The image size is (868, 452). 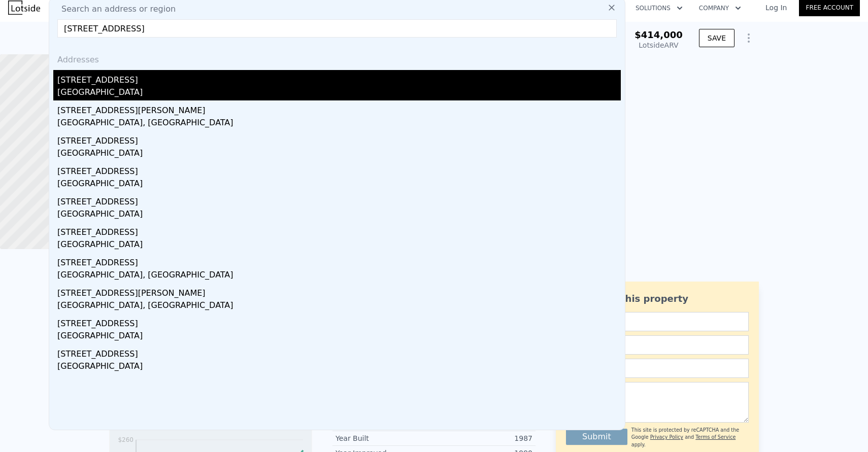 I want to click on span: Search an address or region, so click(x=114, y=9).